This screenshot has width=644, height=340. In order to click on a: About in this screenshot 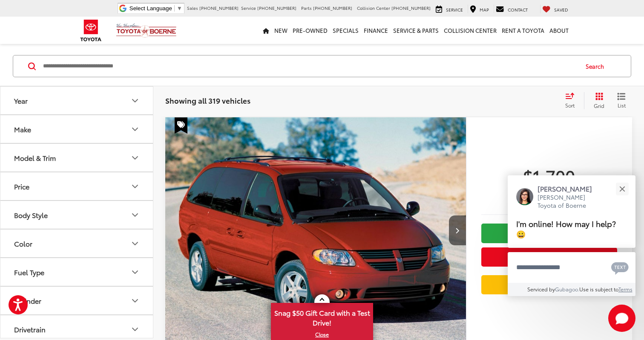, I will do `click(559, 30)`.